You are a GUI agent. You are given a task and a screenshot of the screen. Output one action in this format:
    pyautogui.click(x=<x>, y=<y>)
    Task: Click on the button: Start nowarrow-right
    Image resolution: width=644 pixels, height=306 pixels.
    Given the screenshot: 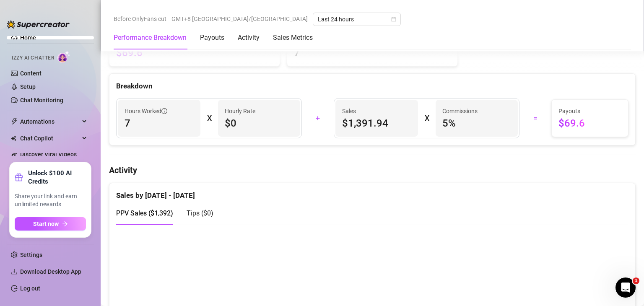 What is the action you would take?
    pyautogui.click(x=50, y=224)
    